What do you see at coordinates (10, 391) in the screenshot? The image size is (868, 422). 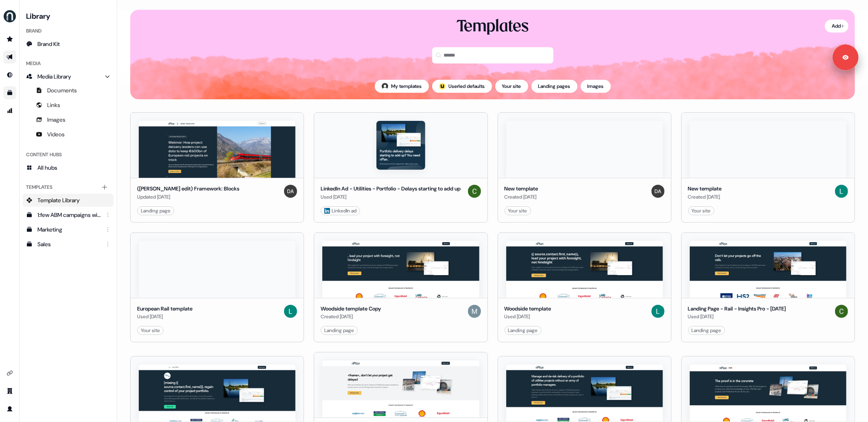 I see `a: Go to team` at bounding box center [10, 391].